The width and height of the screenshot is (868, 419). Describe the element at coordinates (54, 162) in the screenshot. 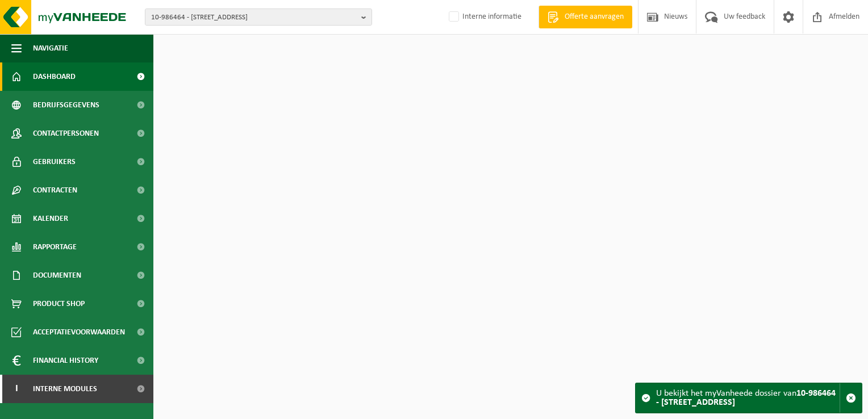

I see `span: Gebruikers` at that location.